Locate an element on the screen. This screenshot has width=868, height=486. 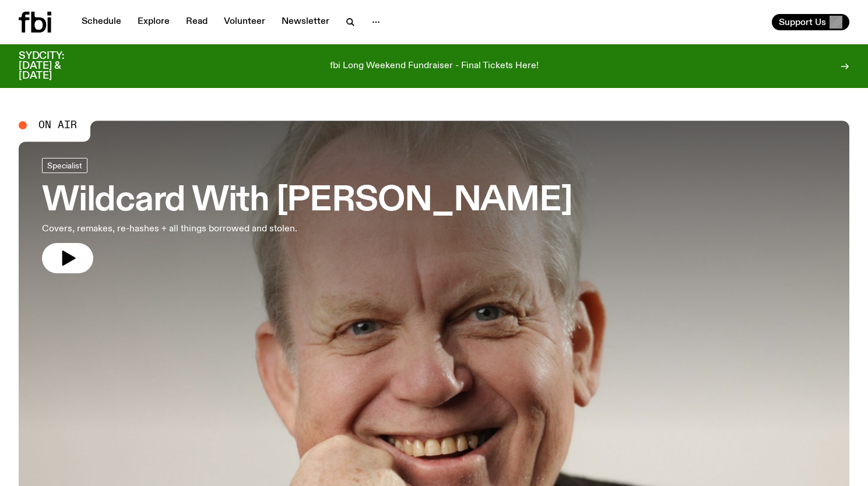
p: fbi Long Weekend Fundraiser - Final Tickets Here! is located at coordinates (434, 67).